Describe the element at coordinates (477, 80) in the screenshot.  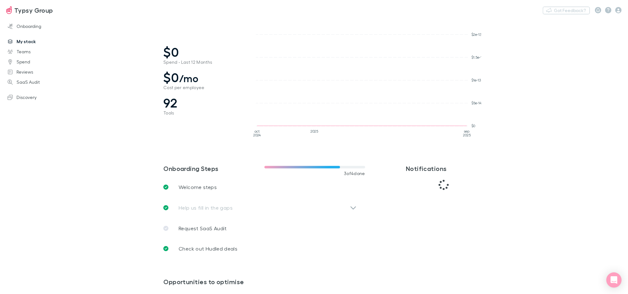
I see `tspan: $1e-13K` at that location.